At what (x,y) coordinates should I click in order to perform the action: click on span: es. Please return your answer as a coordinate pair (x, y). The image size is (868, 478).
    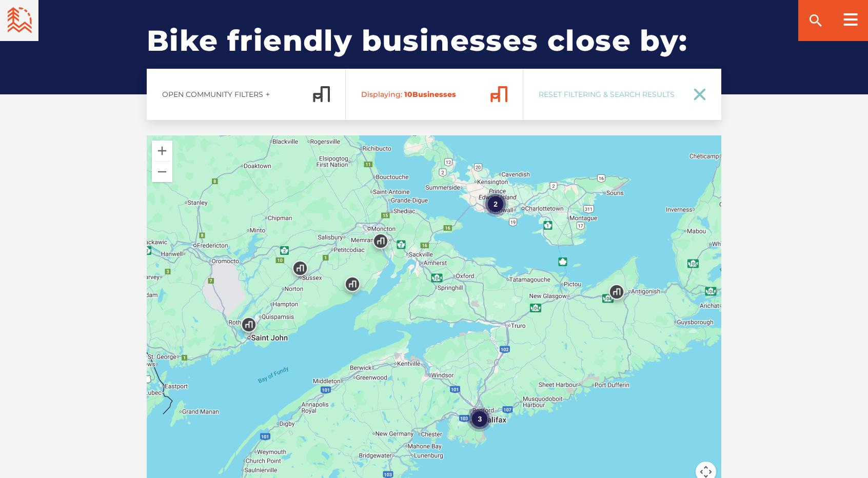
    Looking at the image, I should click on (452, 94).